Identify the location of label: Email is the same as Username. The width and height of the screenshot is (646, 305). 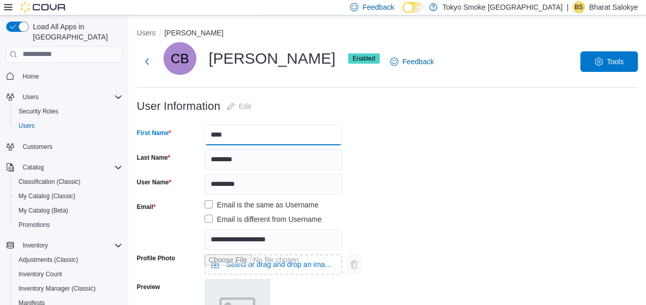
(262, 205).